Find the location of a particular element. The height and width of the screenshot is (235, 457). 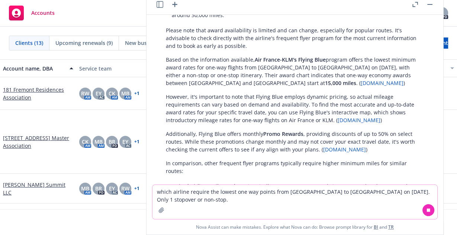

span: Air France-KLM's Flying Blue is located at coordinates (290, 59).